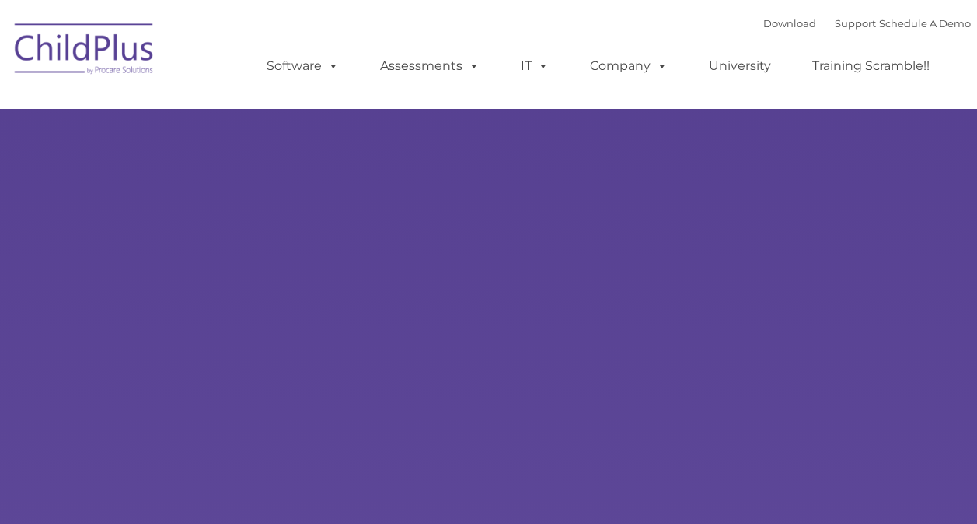 The image size is (977, 524). I want to click on a: Assessments, so click(430, 66).